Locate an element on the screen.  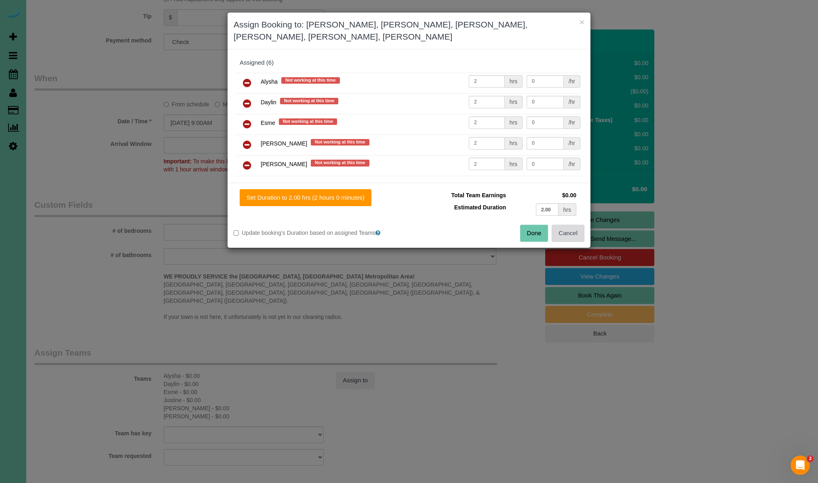
button: Set Duration to 2.00 hrs (2 hours 0 minutes) is located at coordinates (306, 198).